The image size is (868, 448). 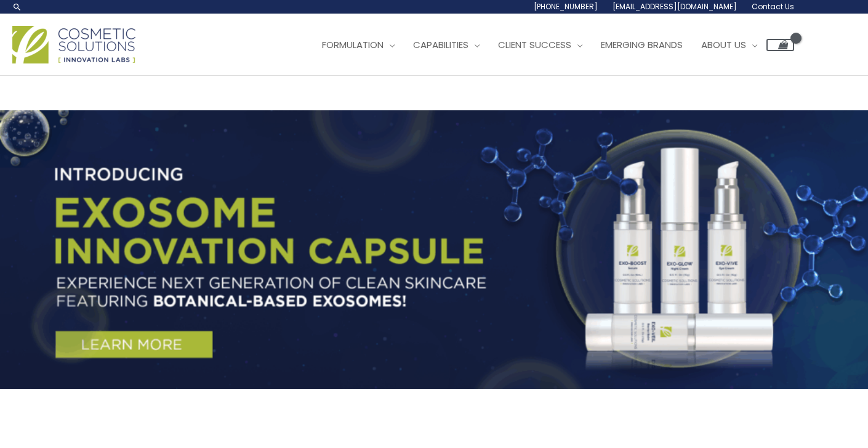 What do you see at coordinates (441, 45) in the screenshot?
I see `span: Capabilities` at bounding box center [441, 45].